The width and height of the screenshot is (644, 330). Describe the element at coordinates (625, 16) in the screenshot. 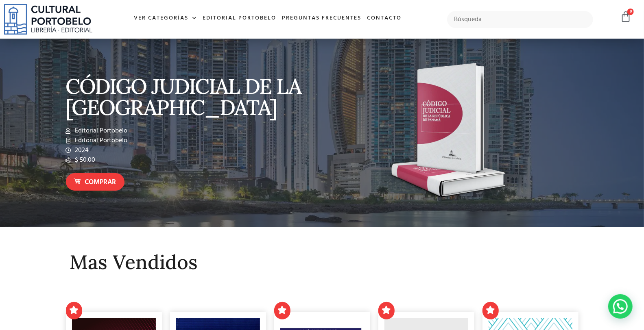

I see `a: 0` at that location.